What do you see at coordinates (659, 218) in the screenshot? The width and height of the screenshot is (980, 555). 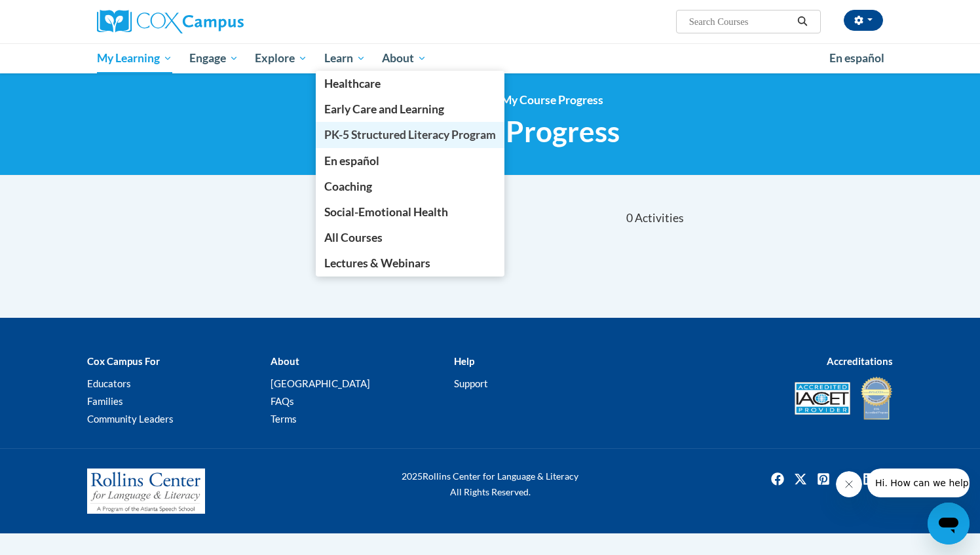 I see `span: Activities` at bounding box center [659, 218].